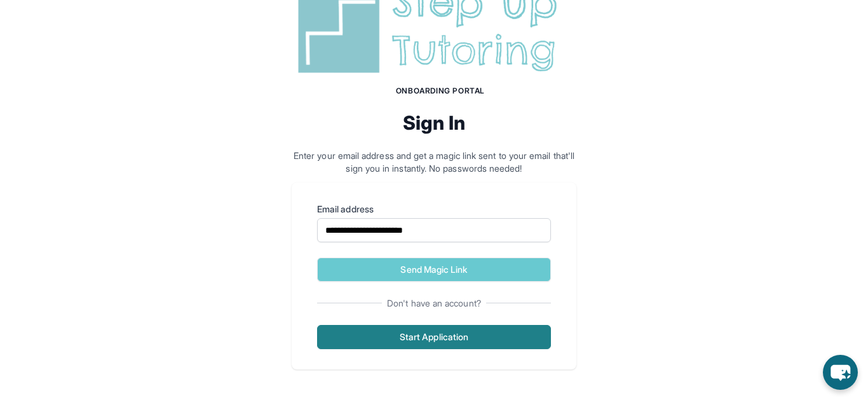 This screenshot has width=868, height=400. What do you see at coordinates (434, 209) in the screenshot?
I see `label: Email address` at bounding box center [434, 209].